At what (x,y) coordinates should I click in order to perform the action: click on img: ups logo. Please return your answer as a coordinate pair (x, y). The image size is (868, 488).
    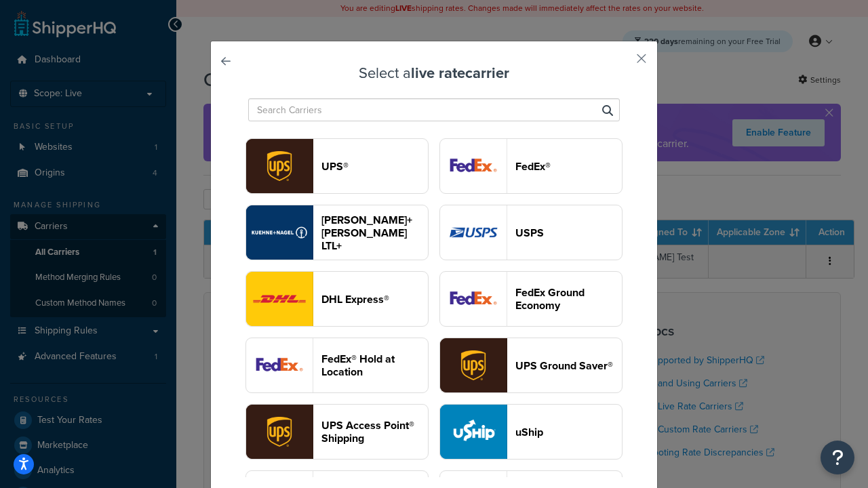
    Looking at the image, I should click on (279, 166).